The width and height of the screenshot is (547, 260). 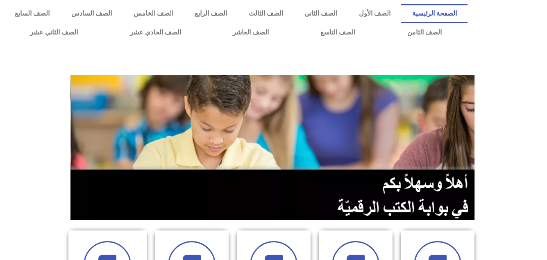 What do you see at coordinates (321, 14) in the screenshot?
I see `a: الصف الثاني` at bounding box center [321, 14].